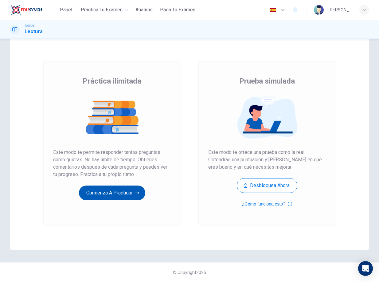 The height and width of the screenshot is (282, 379). What do you see at coordinates (33, 32) in the screenshot?
I see `h1: Lectura` at bounding box center [33, 32].